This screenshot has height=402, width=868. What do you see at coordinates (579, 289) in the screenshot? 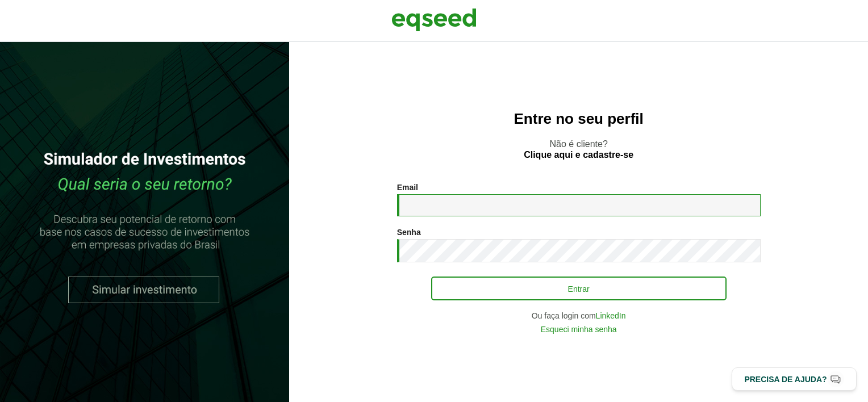
I see `button: Entrar` at bounding box center [579, 289].